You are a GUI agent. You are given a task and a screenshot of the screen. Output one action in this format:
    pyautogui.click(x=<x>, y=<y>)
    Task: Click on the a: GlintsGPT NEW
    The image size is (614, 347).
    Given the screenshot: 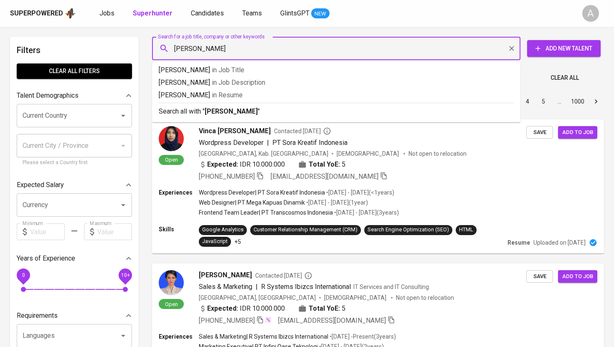 What is the action you would take?
    pyautogui.click(x=305, y=13)
    